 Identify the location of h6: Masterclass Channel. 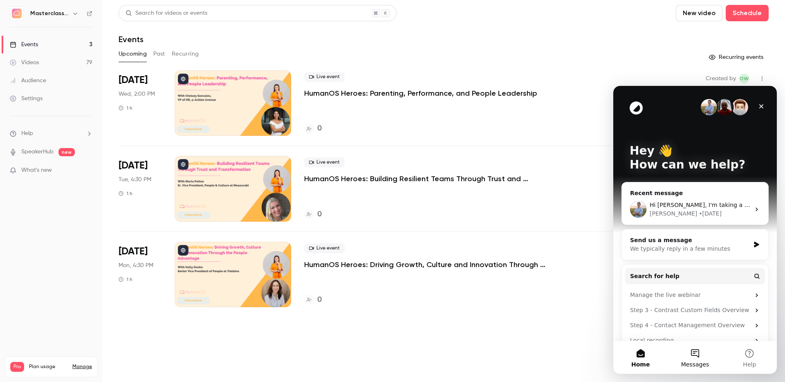
(49, 13).